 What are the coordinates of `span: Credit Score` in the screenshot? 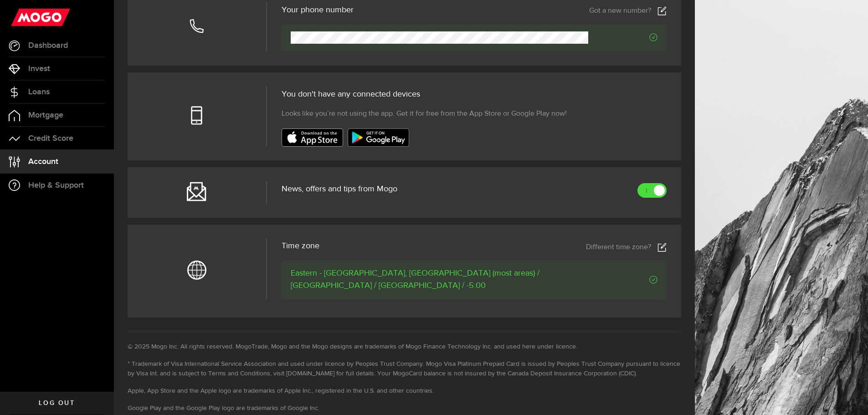 It's located at (50, 138).